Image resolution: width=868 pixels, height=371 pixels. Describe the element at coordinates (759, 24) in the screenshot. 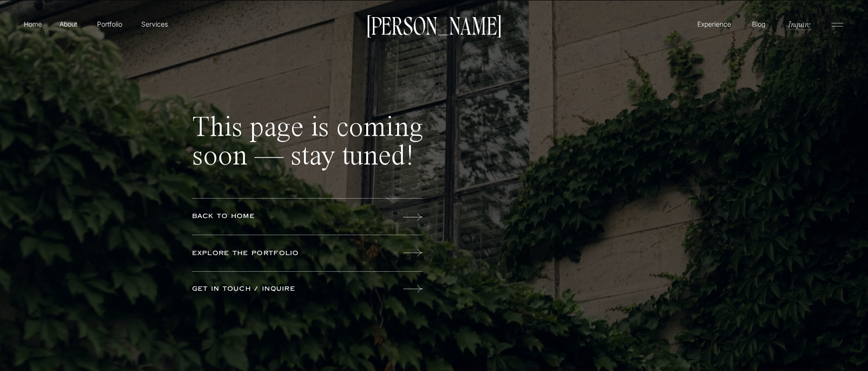

I see `p: Blog` at that location.